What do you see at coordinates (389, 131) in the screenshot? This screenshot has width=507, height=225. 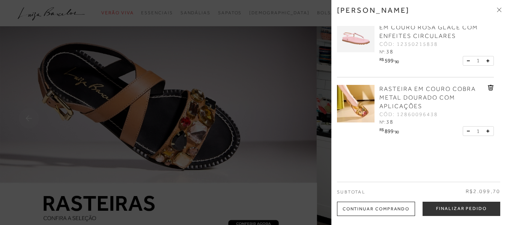 I see `span: 899` at bounding box center [389, 131].